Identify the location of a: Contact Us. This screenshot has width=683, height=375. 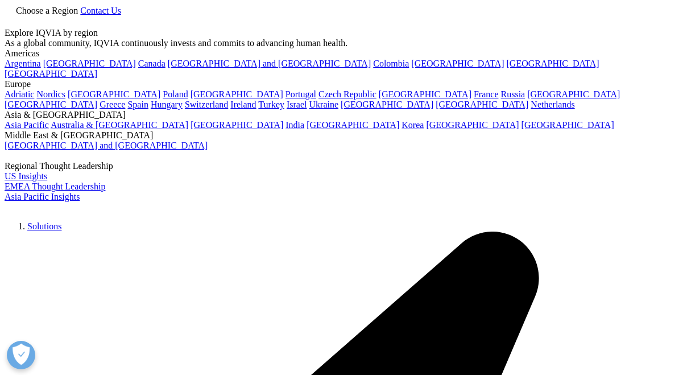
(101, 10).